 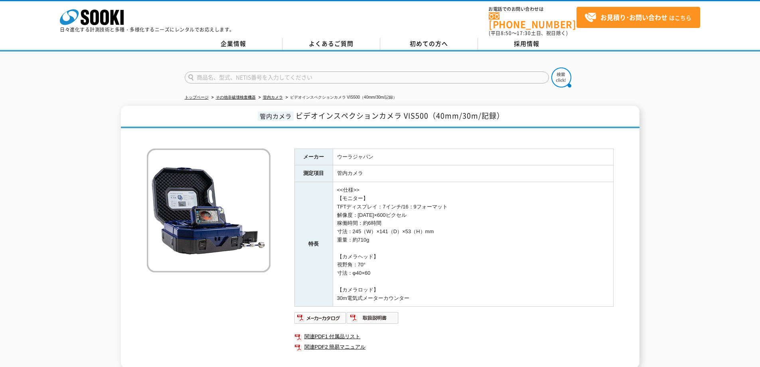 What do you see at coordinates (429, 43) in the screenshot?
I see `span: 初めての方へ` at bounding box center [429, 43].